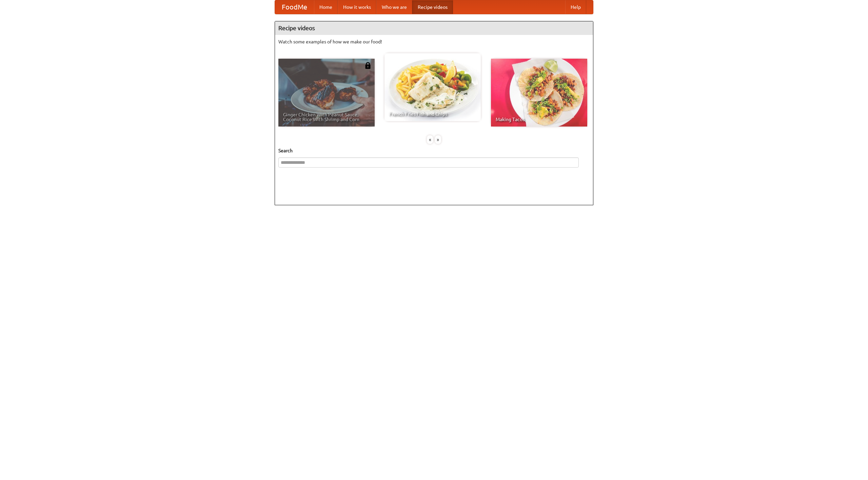  Describe the element at coordinates (433, 87) in the screenshot. I see `a: French Fries Fish and Chips` at that location.